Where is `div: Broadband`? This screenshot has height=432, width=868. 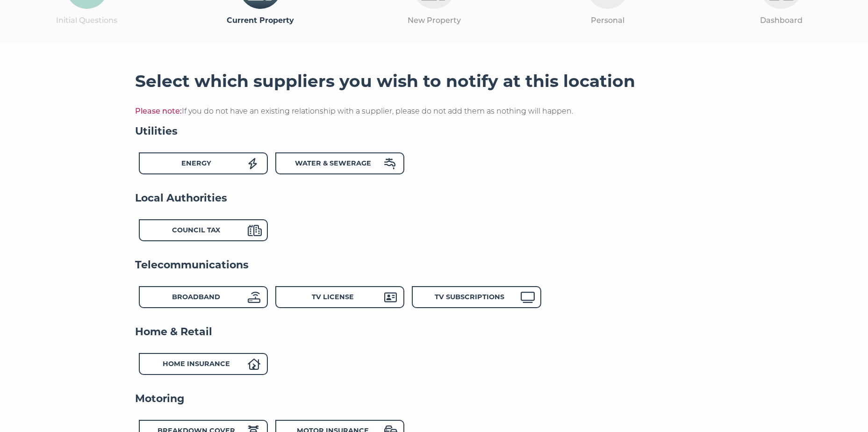 div: Broadband is located at coordinates (203, 297).